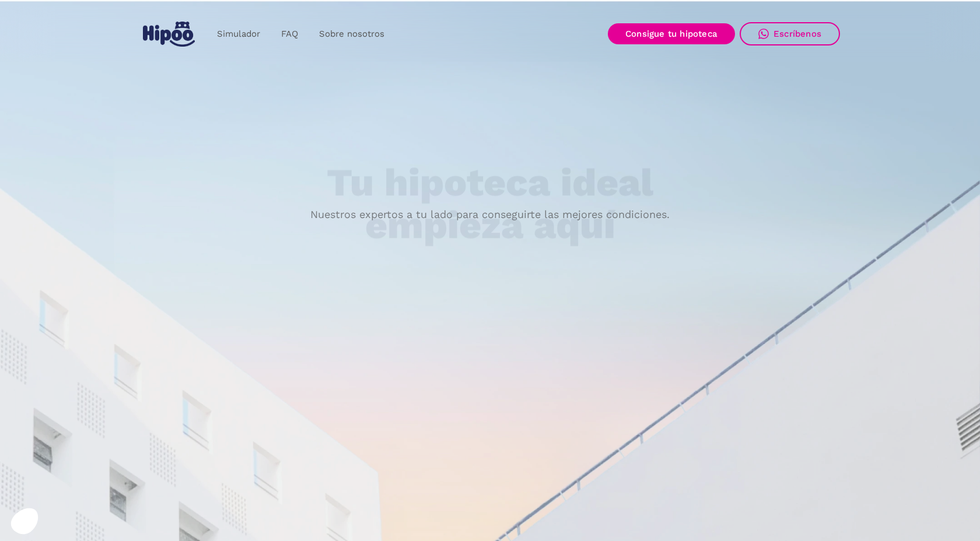 This screenshot has height=541, width=980. I want to click on a: Escríbenos, so click(789, 34).